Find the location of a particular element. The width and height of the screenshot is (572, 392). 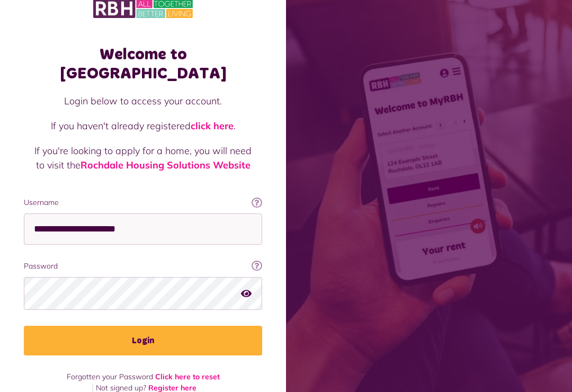

button: Login is located at coordinates (143, 340).